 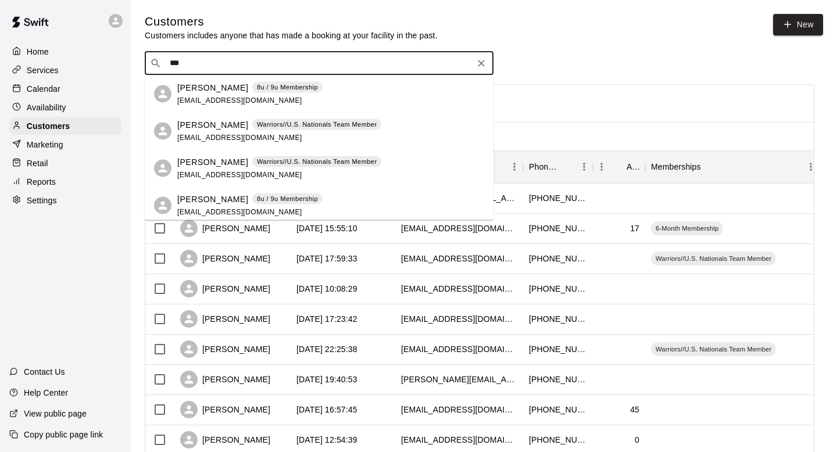 What do you see at coordinates (41, 182) in the screenshot?
I see `p: Reports` at bounding box center [41, 182].